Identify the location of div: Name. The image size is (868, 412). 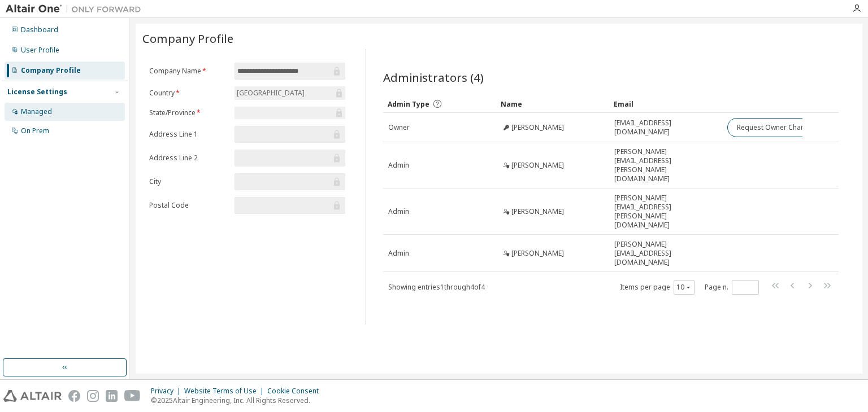
(552, 104).